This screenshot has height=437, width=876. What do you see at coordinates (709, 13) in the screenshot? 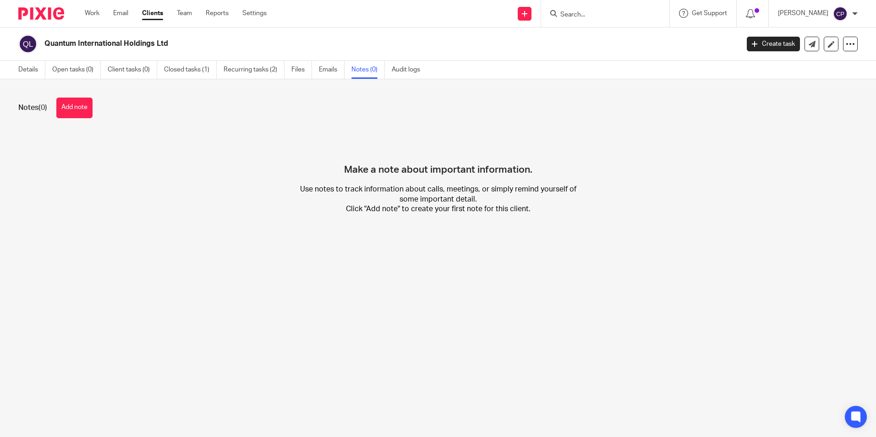
I see `span: Get Support` at bounding box center [709, 13].